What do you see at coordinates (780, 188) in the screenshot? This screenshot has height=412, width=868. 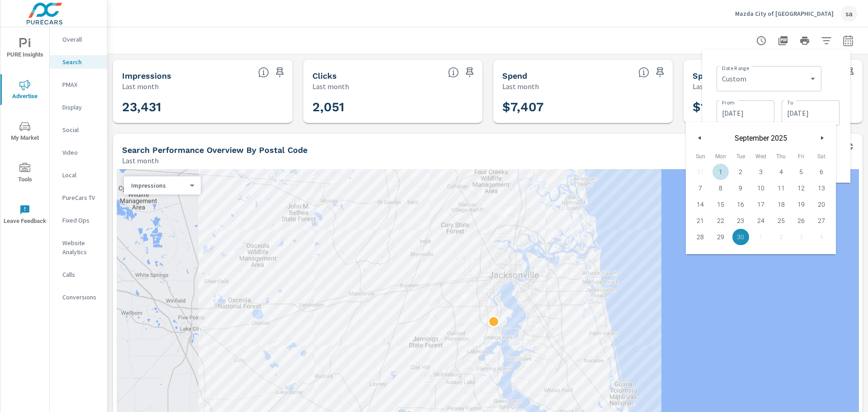 I see `button: 11` at bounding box center [780, 188].